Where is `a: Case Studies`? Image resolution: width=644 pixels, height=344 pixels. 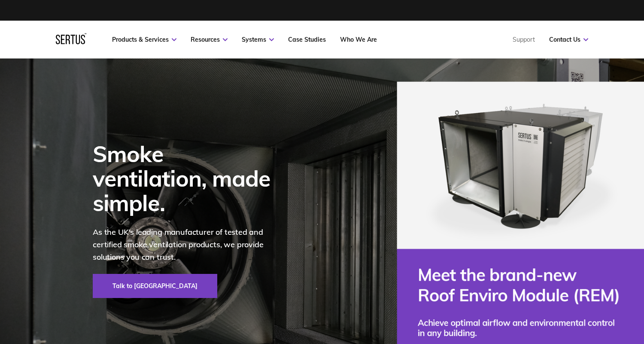 a: Case Studies is located at coordinates (307, 40).